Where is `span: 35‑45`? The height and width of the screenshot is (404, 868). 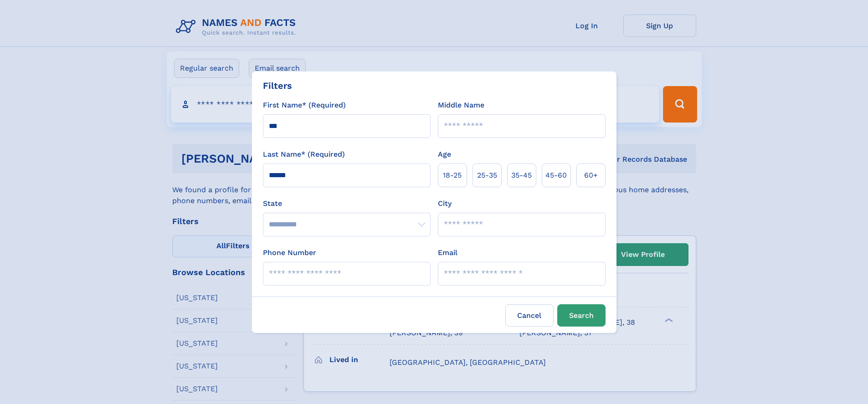 span: 35‑45 is located at coordinates (521, 175).